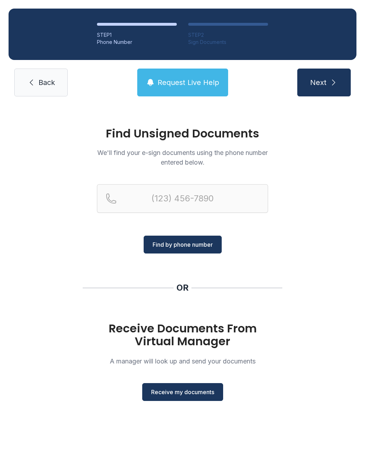 The image size is (365, 472). What do you see at coordinates (183, 244) in the screenshot?
I see `span: Find by phone number` at bounding box center [183, 244].